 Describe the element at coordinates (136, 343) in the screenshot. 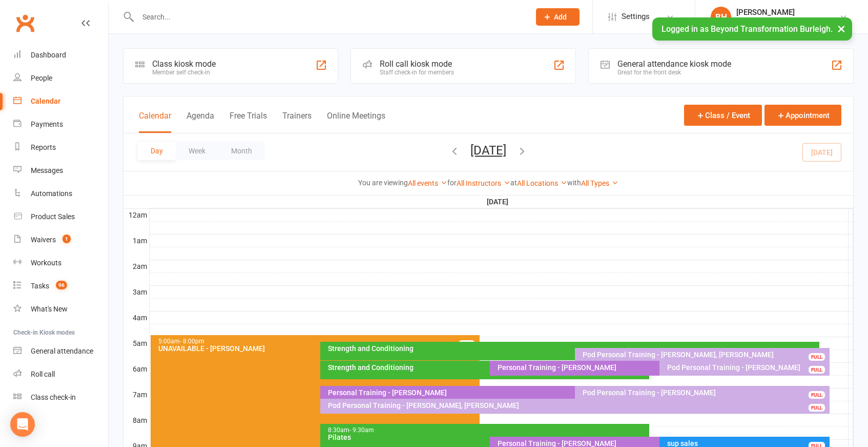

I see `th: 5am` at that location.